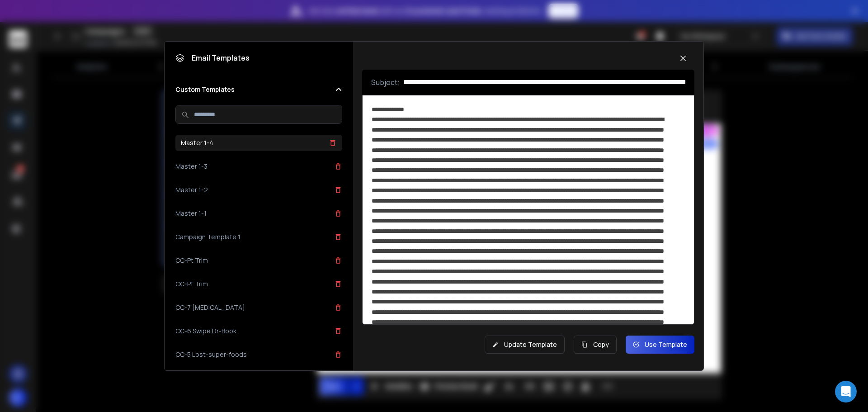 The width and height of the screenshot is (868, 412). Describe the element at coordinates (385, 83) in the screenshot. I see `p: Subject:` at that location.